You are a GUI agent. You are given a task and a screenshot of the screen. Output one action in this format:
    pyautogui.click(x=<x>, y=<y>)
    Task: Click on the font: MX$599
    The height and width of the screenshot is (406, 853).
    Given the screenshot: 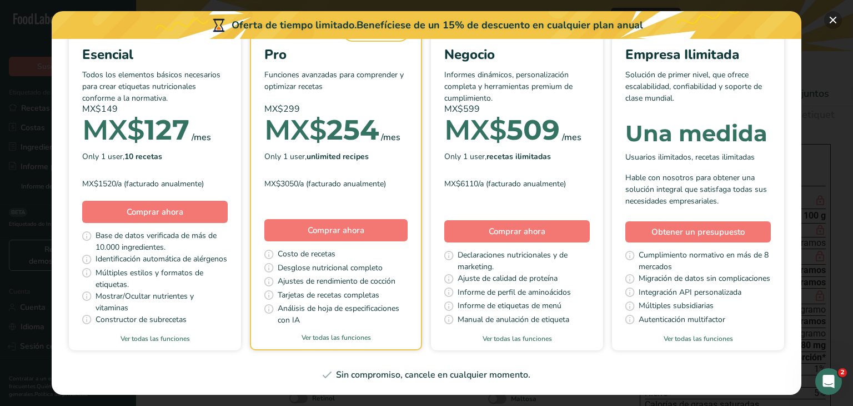 What is the action you would take?
    pyautogui.click(x=462, y=109)
    